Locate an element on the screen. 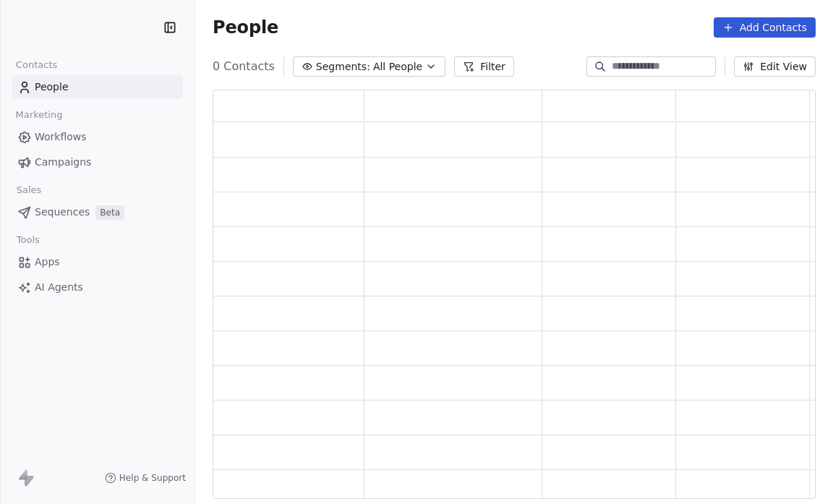 Image resolution: width=833 pixels, height=504 pixels. span: Beta is located at coordinates (110, 212).